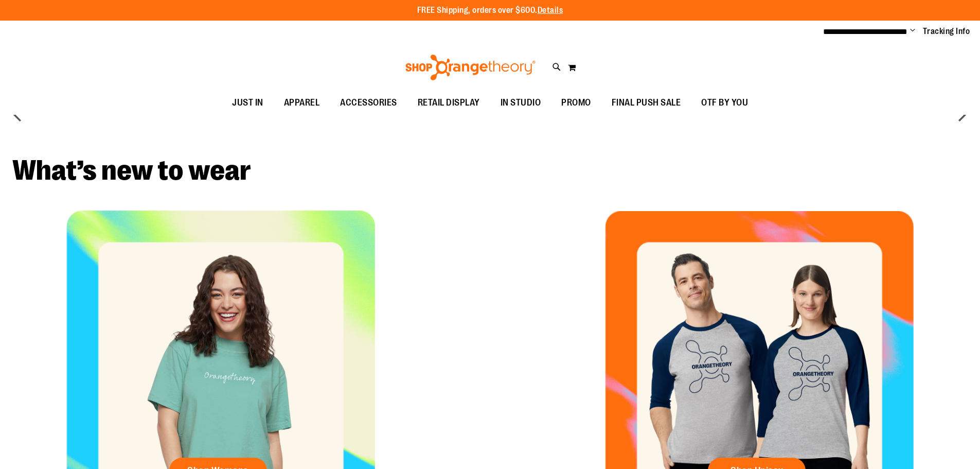 Image resolution: width=980 pixels, height=469 pixels. I want to click on p: FREE Shipping, orders over $600., so click(490, 11).